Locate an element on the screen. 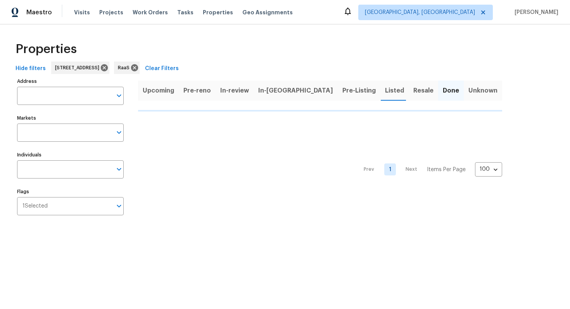 This screenshot has height=309, width=570. span: Tasks is located at coordinates (185, 12).